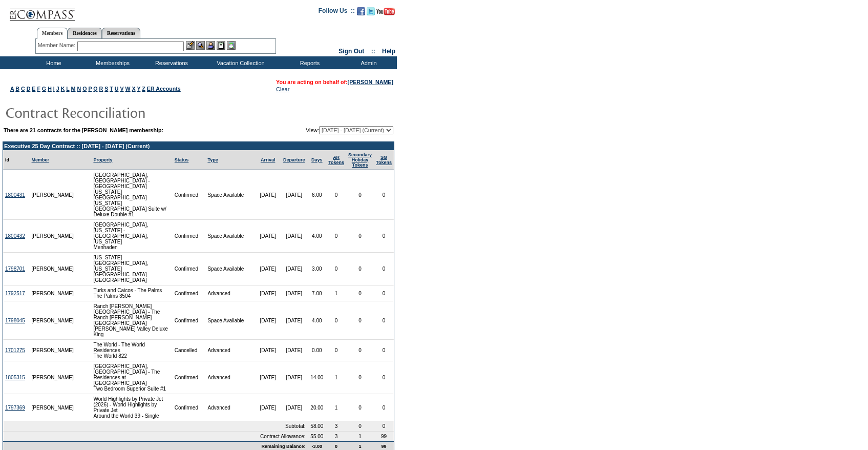  What do you see at coordinates (39, 89) in the screenshot?
I see `a: F` at bounding box center [39, 89].